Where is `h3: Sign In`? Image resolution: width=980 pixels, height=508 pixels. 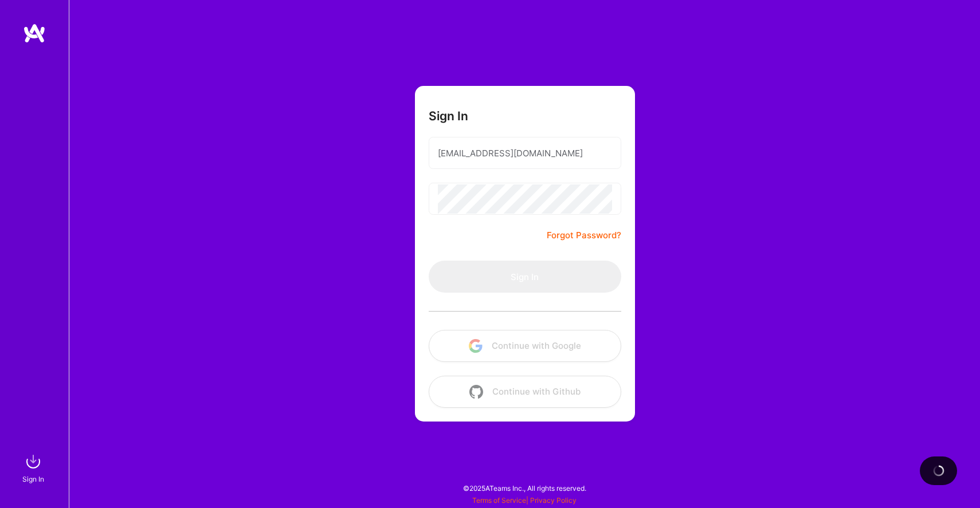 h3: Sign In is located at coordinates (448, 116).